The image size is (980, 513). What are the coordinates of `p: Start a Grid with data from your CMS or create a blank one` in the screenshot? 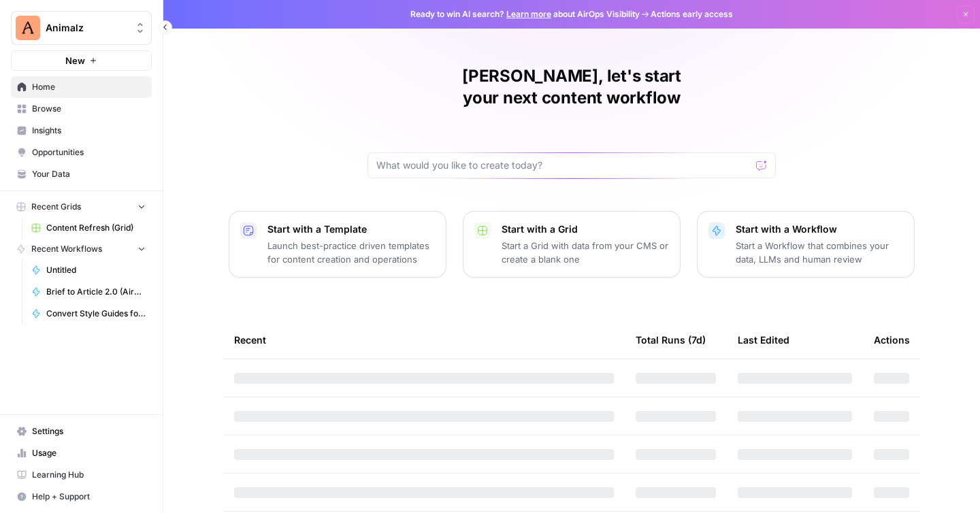 It's located at (585, 253).